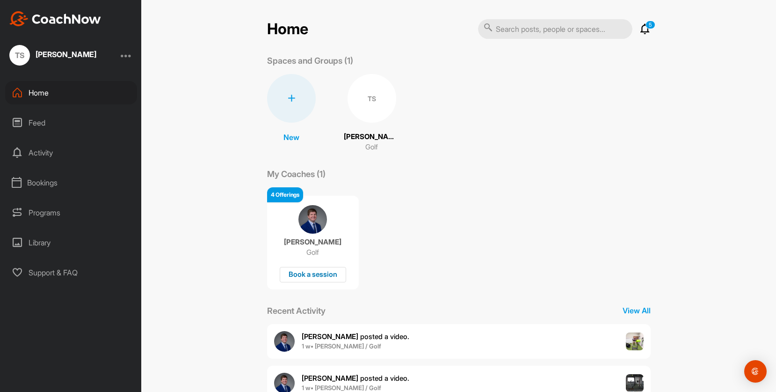  What do you see at coordinates (310, 60) in the screenshot?
I see `p: Spaces and Groups (1)` at bounding box center [310, 60].